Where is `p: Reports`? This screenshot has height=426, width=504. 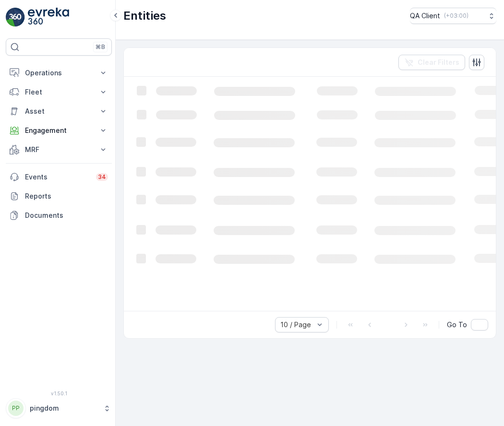
p: Reports is located at coordinates (67, 196).